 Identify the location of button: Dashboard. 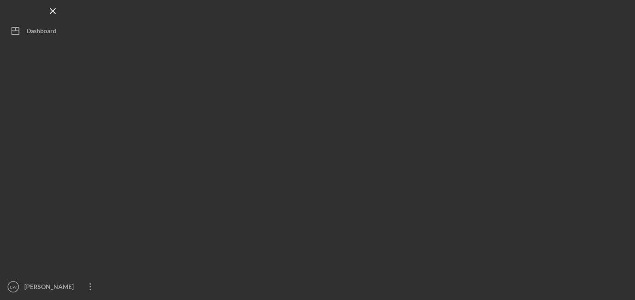
(53, 31).